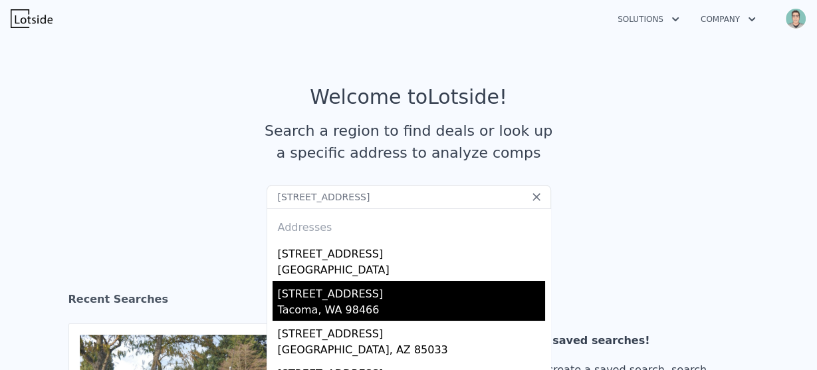 The height and width of the screenshot is (370, 817). What do you see at coordinates (628, 340) in the screenshot?
I see `div: No saved searches!` at bounding box center [628, 340].